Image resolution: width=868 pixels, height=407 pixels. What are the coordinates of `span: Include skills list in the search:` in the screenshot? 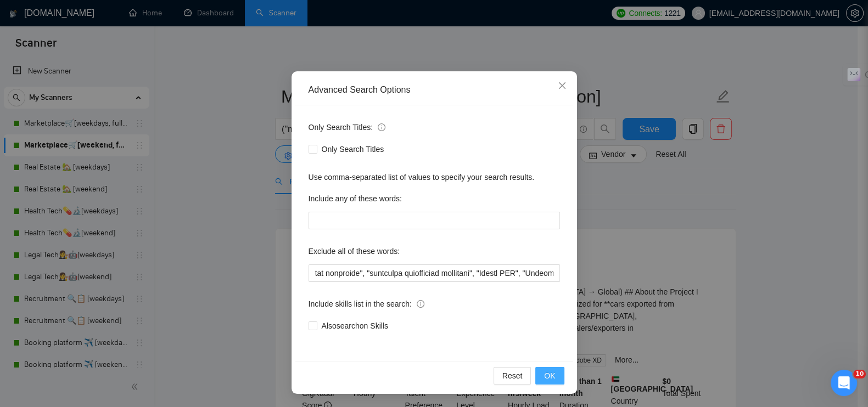 It's located at (367, 304).